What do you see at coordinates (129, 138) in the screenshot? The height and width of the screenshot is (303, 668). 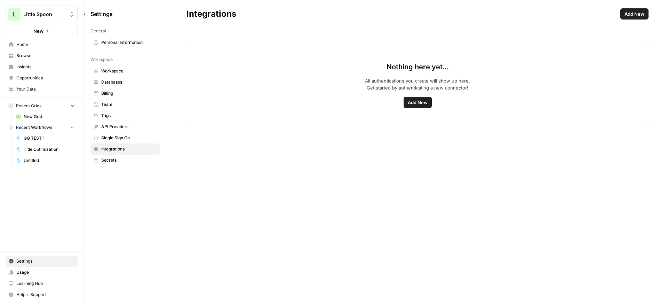 I see `span: Single Sign On` at bounding box center [129, 138].